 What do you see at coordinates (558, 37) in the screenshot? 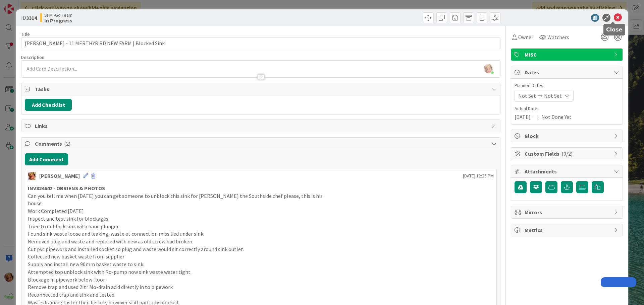
I see `span: Watchers` at bounding box center [558, 37].